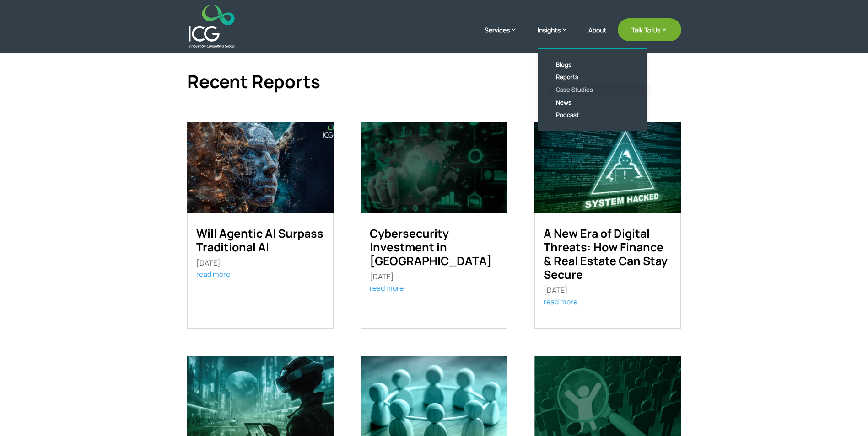  I want to click on a: Reports, so click(600, 77).